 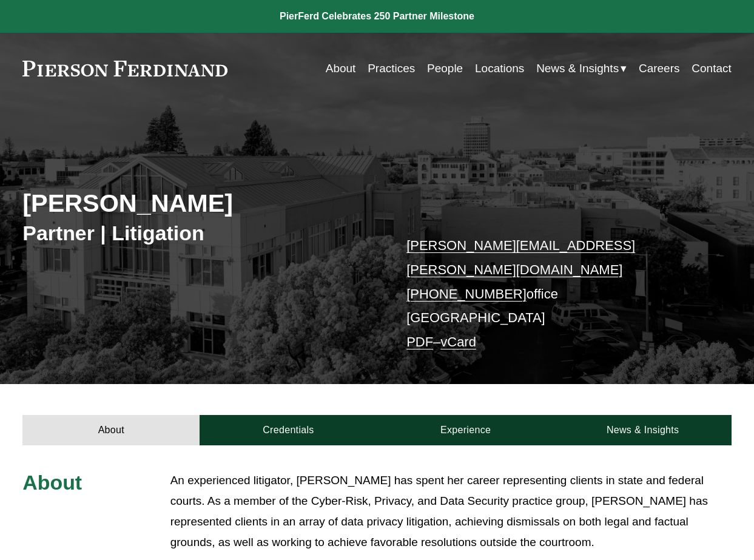 What do you see at coordinates (420, 341) in the screenshot?
I see `a: PDF` at bounding box center [420, 341].